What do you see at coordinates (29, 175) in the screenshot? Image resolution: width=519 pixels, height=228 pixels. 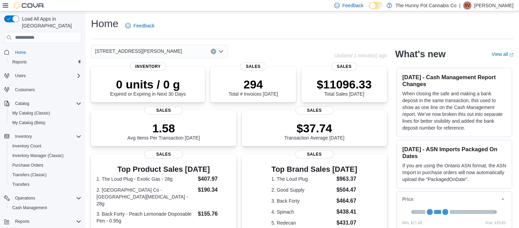 I see `a: Transfers (Classic)` at bounding box center [29, 175].